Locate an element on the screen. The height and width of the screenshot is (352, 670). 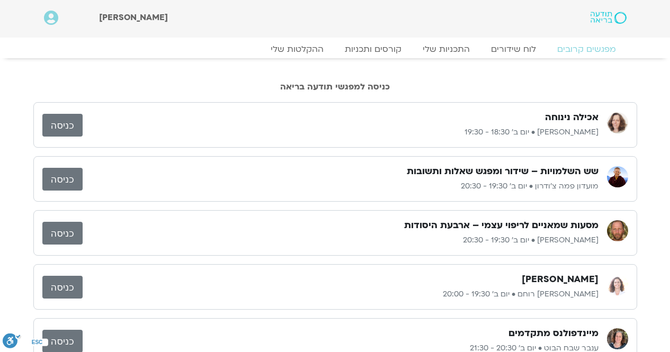
img: אורנה סמלסון רוחם is located at coordinates (618, 285).